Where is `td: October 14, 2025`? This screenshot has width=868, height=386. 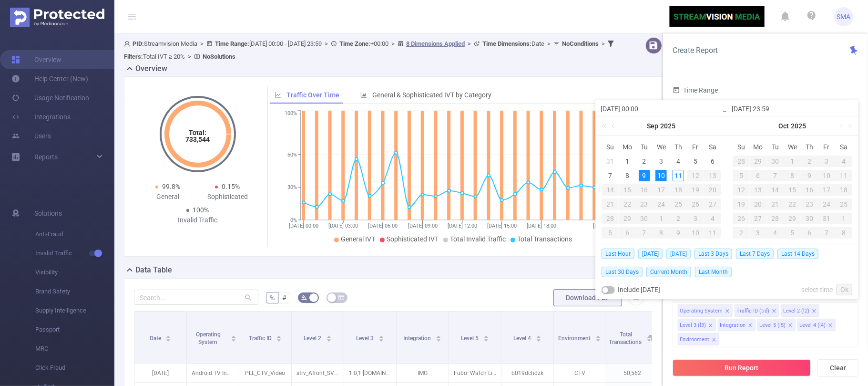
td: October 14, 2025 is located at coordinates (776, 190).